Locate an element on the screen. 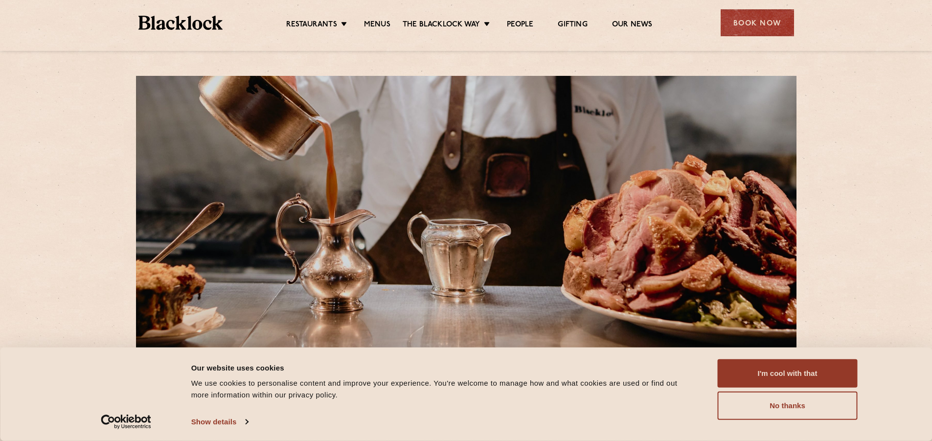 The image size is (932, 441). a: Usercentrics Cookiebot - opens in a new window is located at coordinates (126, 422).